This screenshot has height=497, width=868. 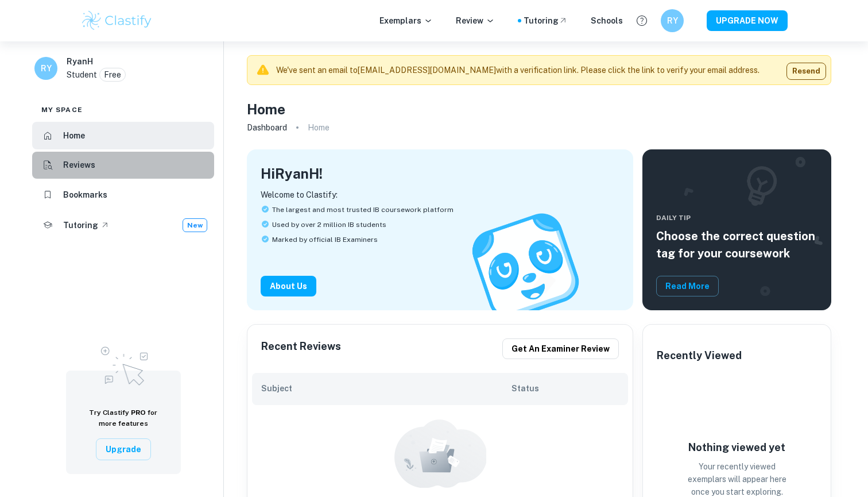 I want to click on h6: Subject, so click(x=386, y=388).